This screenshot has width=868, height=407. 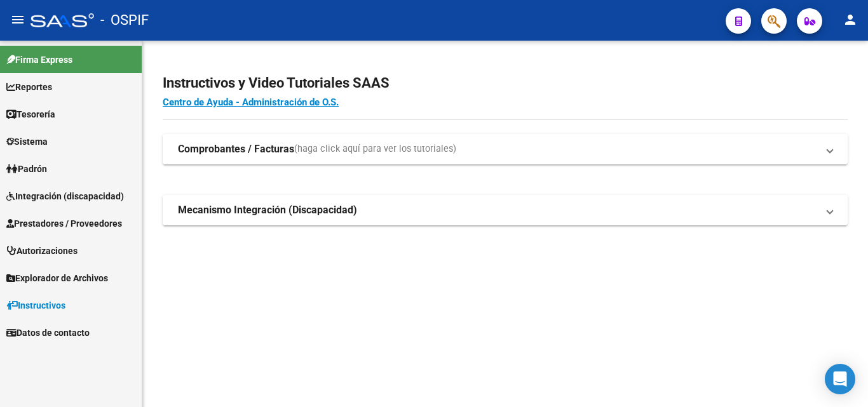 I want to click on span: Explorador de Archivos, so click(x=58, y=279).